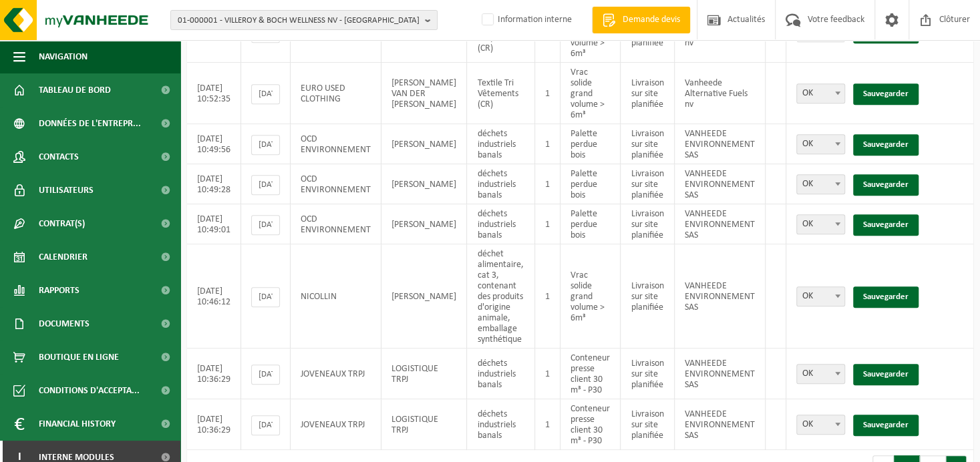  What do you see at coordinates (75, 90) in the screenshot?
I see `span: Tableau de bord` at bounding box center [75, 90].